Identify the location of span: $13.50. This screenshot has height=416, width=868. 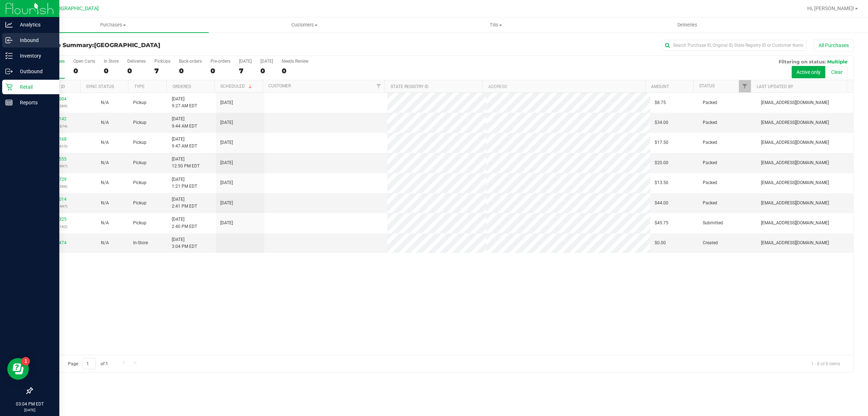
(662, 183).